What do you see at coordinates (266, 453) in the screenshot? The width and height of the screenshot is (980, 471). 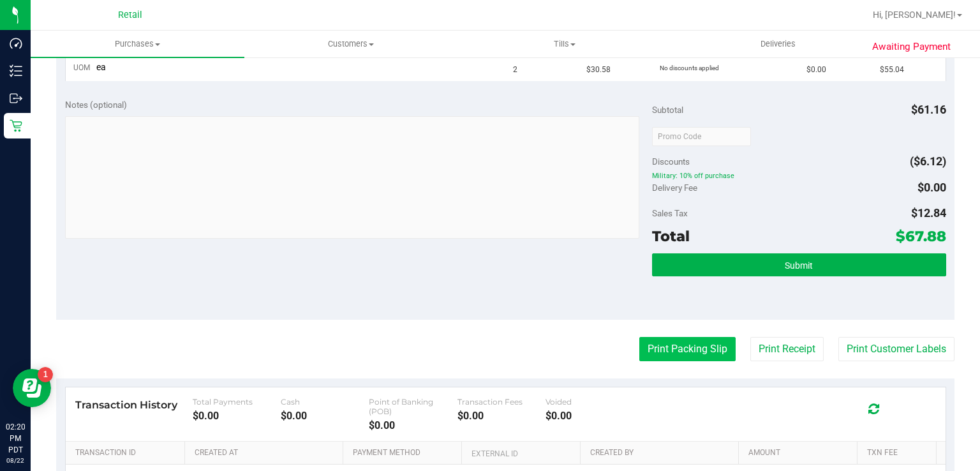 I see `a: Created At` at bounding box center [266, 453].